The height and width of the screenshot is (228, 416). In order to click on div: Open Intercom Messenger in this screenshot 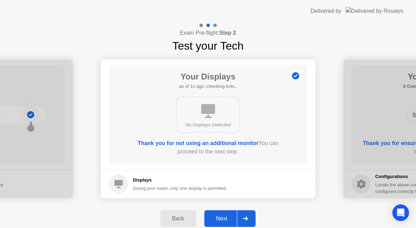, I will do `click(401, 213)`.